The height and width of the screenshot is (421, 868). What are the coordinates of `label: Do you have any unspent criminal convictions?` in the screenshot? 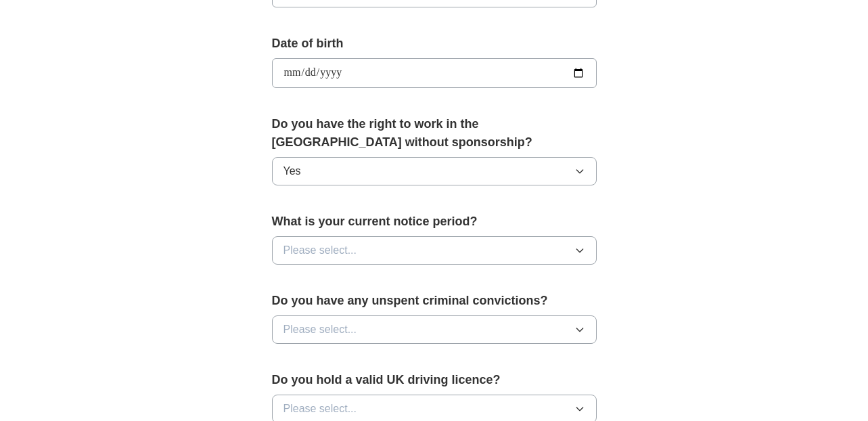 It's located at (434, 300).